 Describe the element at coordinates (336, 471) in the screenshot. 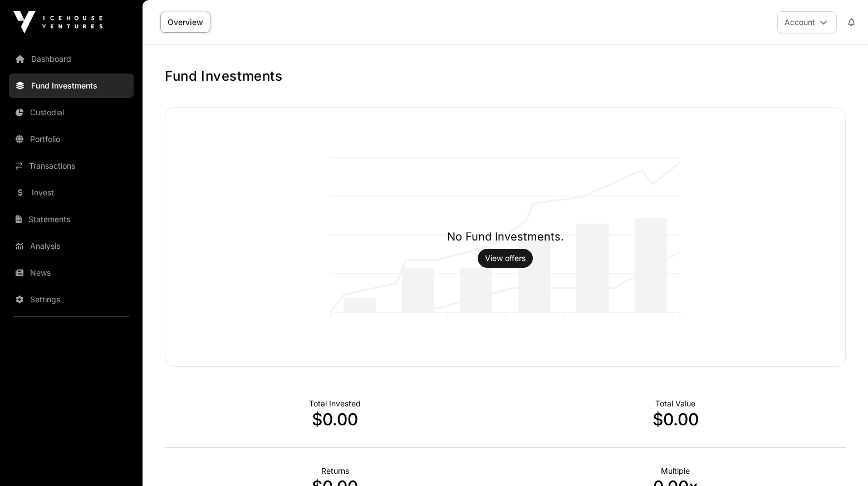

I see `p: Returns` at that location.